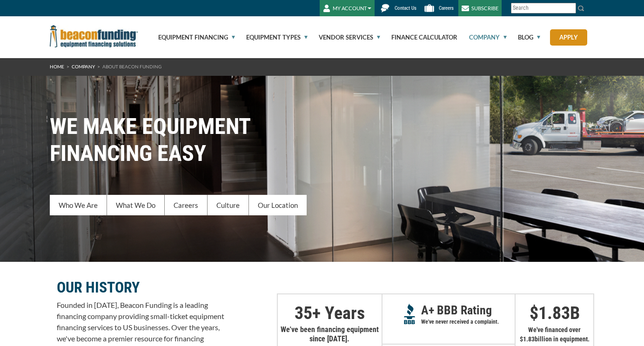 Image resolution: width=644 pixels, height=346 pixels. Describe the element at coordinates (406, 8) in the screenshot. I see `span: Contact Us` at that location.